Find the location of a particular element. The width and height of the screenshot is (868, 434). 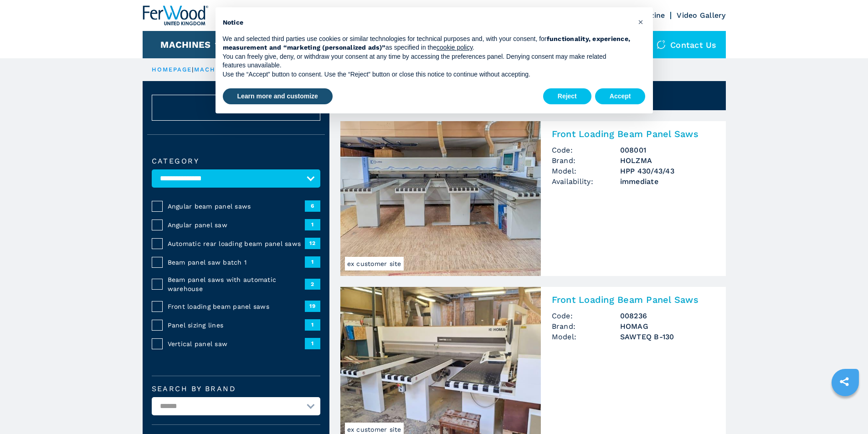

h3: HPP 430/43/43 is located at coordinates (667, 170).